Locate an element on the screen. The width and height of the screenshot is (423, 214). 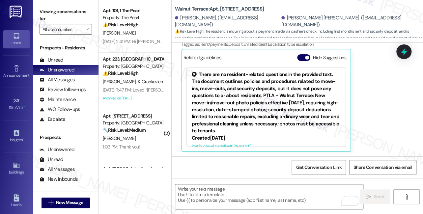
span: Escalation type escalation is located at coordinates (291, 44).